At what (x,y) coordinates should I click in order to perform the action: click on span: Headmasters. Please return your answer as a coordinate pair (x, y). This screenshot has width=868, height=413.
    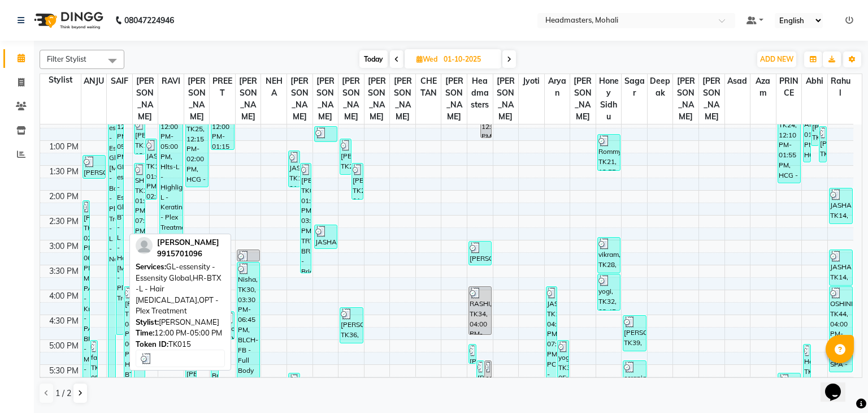
    Looking at the image, I should click on (480, 93).